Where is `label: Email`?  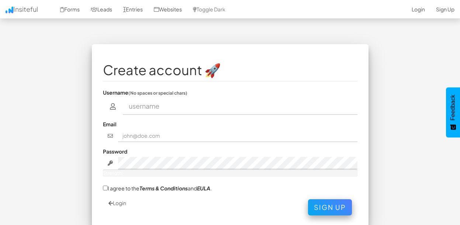 label: Email is located at coordinates (110, 124).